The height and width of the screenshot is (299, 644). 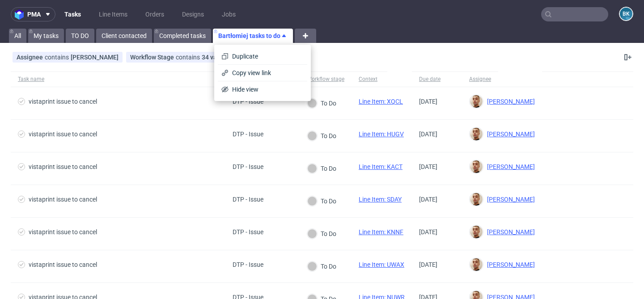 What do you see at coordinates (183, 36) in the screenshot?
I see `a: Completed tasks` at bounding box center [183, 36].